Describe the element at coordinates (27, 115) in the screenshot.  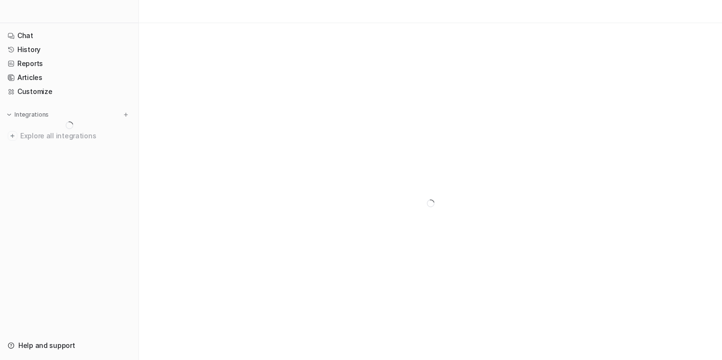
I see `button: Integrations` at that location.